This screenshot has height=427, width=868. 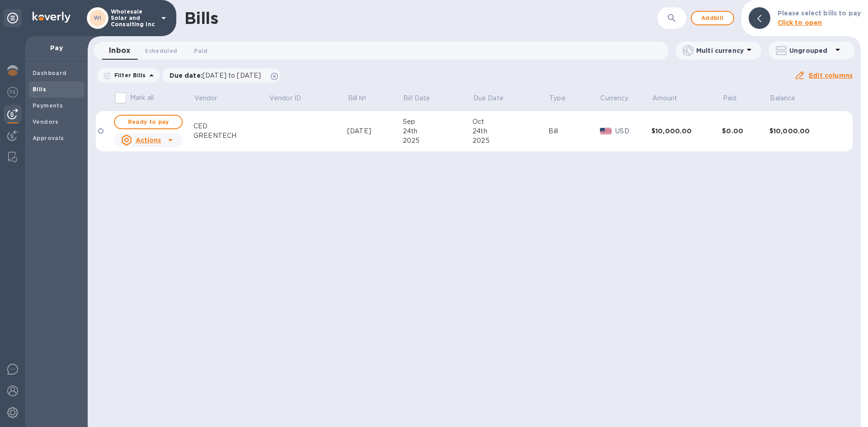 I want to click on p: Vendor, so click(x=206, y=98).